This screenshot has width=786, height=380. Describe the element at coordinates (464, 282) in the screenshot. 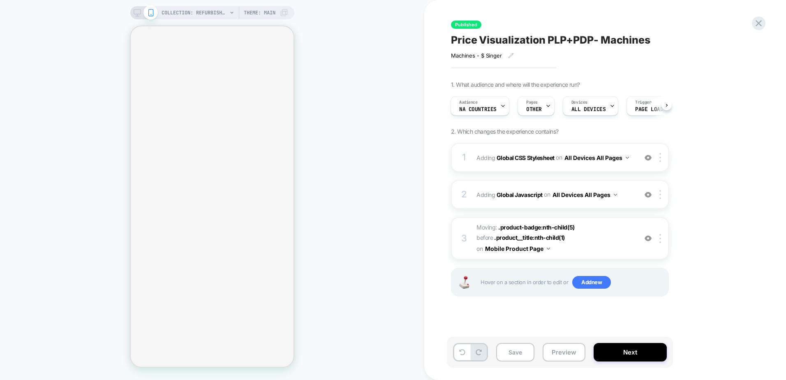

I see `img: Joystick` at that location.